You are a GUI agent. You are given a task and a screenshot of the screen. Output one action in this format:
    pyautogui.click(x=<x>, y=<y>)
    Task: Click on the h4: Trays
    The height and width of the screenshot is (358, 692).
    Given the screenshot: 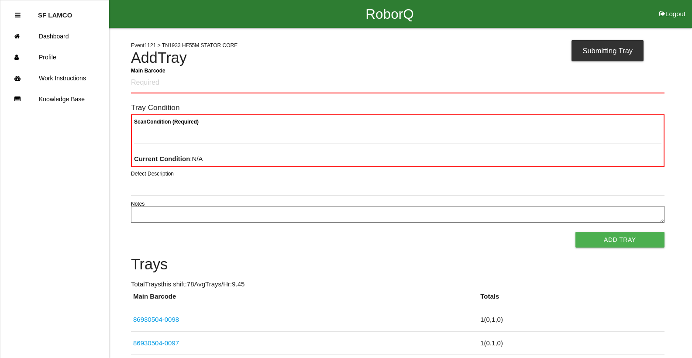 What is the action you would take?
    pyautogui.click(x=398, y=265)
    